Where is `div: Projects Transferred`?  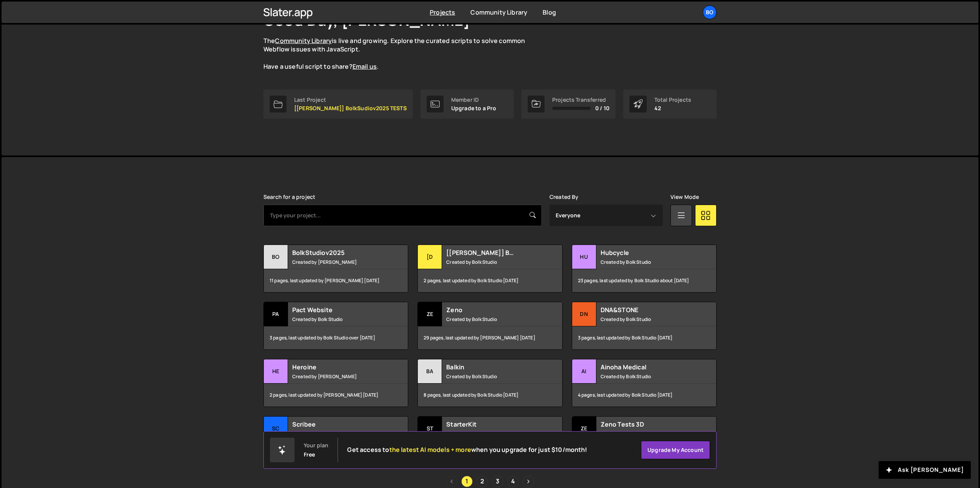
div: Projects Transferred is located at coordinates (581, 100).